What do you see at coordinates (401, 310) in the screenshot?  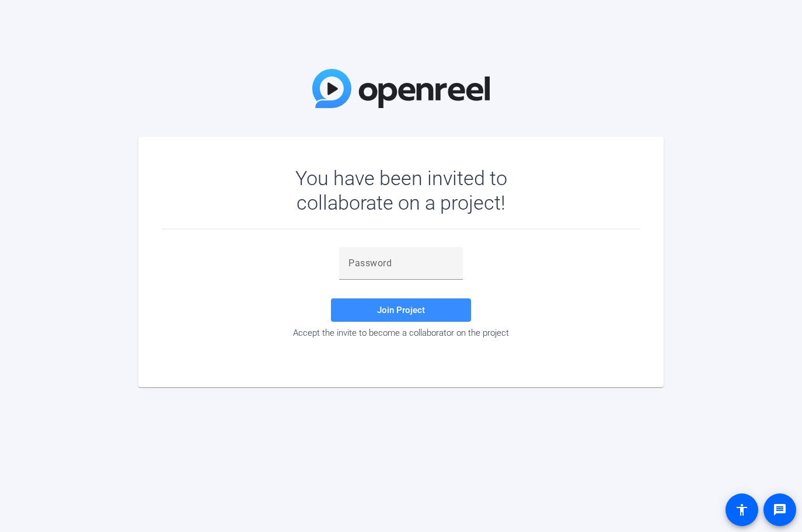 I see `span: Join Project` at bounding box center [401, 310].